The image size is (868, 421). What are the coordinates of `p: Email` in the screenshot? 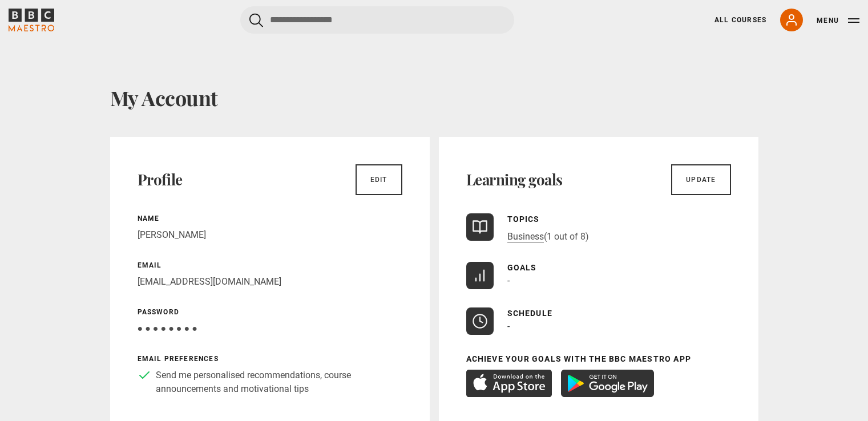 It's located at (270, 266).